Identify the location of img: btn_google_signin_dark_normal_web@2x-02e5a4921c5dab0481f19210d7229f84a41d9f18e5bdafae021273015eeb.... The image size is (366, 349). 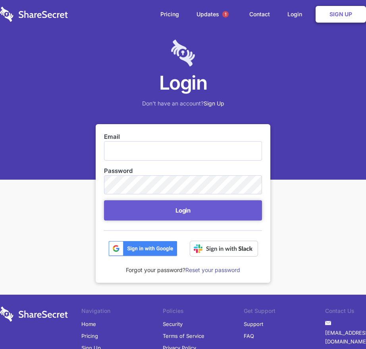
(143, 249).